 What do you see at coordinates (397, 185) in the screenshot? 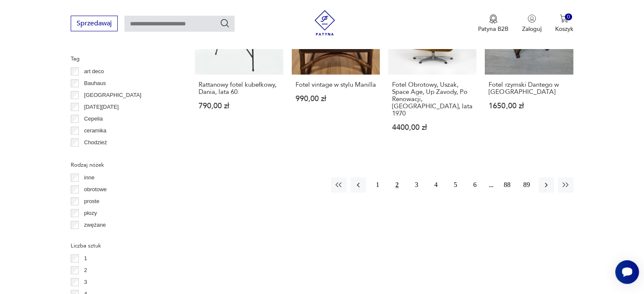
I see `button: 2` at bounding box center [397, 185].